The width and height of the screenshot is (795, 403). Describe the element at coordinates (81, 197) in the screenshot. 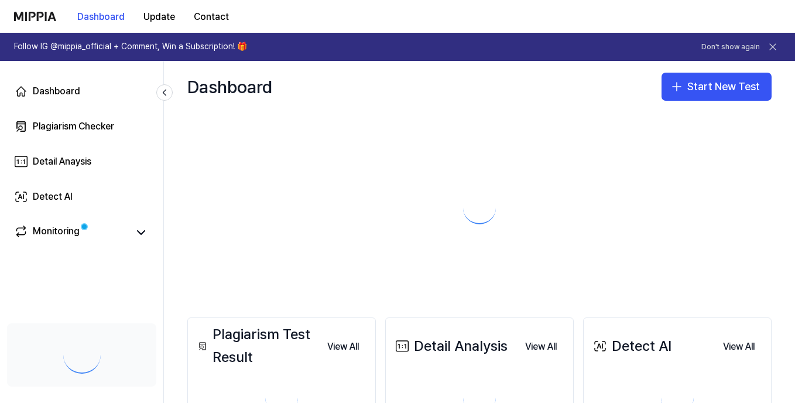

I see `a: Detect AI` at that location.